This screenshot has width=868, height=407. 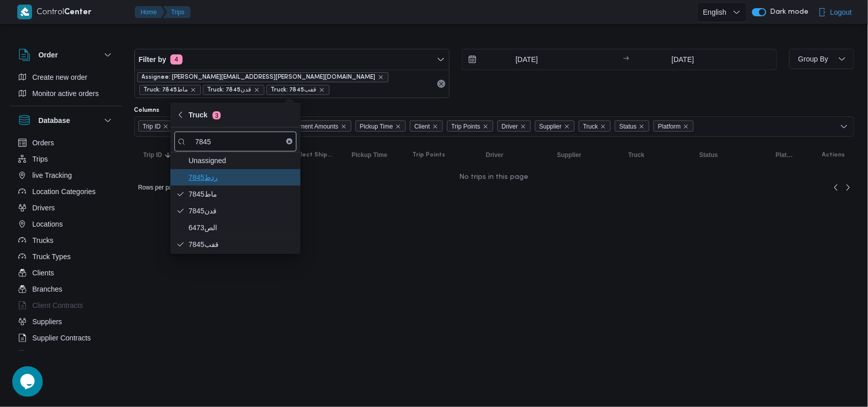 What do you see at coordinates (683, 59) in the screenshot?
I see `input: Press the down key to open a popover containing a calendar.` at bounding box center [683, 59].